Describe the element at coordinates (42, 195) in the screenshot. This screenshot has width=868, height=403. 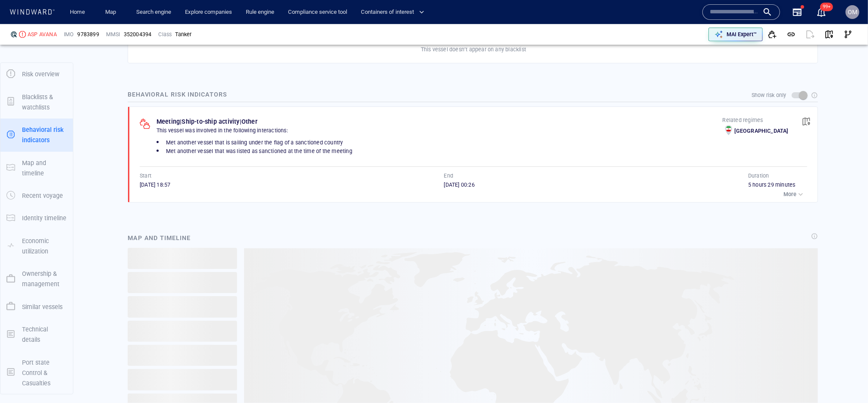
I see `p: Recent voyage` at that location.